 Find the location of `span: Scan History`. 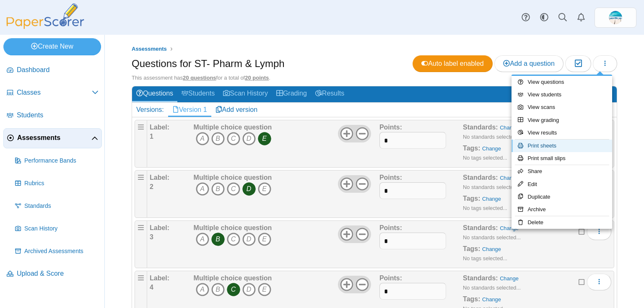

span: Scan History is located at coordinates (61, 229).